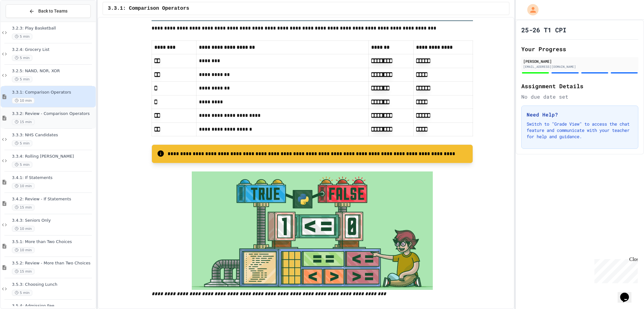  What do you see at coordinates (53, 114) in the screenshot?
I see `span: 3.3.2: Review - Comparison Operators` at bounding box center [53, 114].